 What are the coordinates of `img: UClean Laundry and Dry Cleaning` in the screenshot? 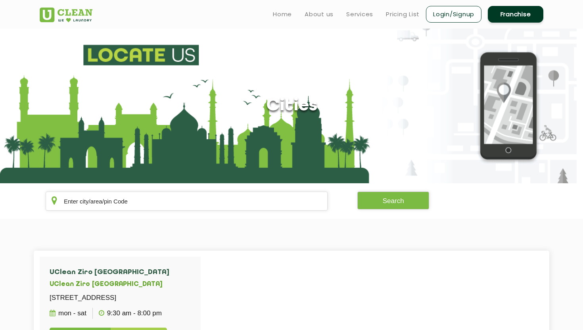 It's located at (66, 15).